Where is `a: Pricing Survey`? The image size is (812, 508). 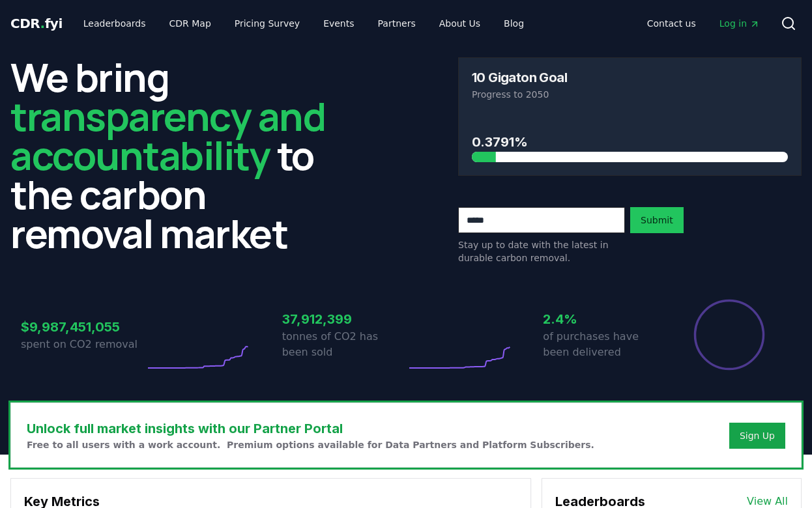 a: Pricing Survey is located at coordinates (267, 23).